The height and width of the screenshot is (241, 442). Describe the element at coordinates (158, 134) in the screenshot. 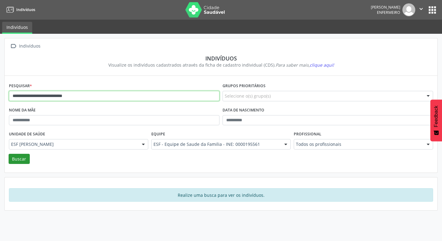

I see `label: Equipe` at that location.